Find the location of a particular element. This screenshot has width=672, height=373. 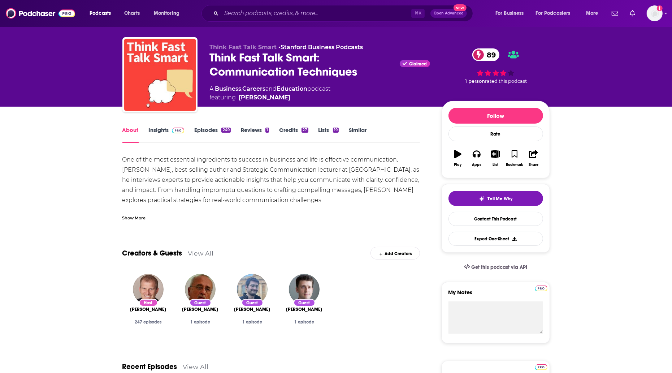

svg: Add a profile image is located at coordinates (660, 8).